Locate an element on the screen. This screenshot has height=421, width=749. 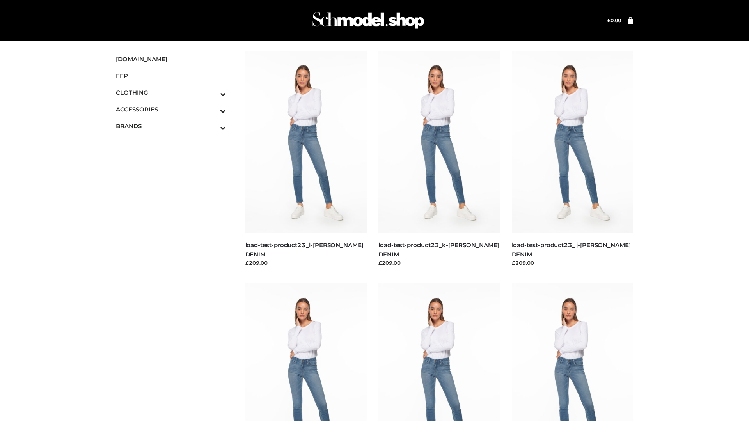
a: £0.00 is located at coordinates (614, 20).